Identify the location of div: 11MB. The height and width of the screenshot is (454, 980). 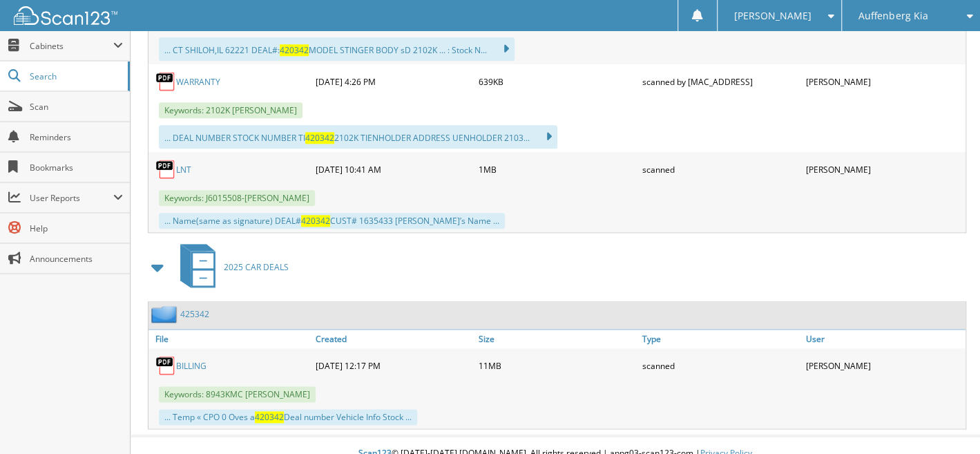
(557, 366).